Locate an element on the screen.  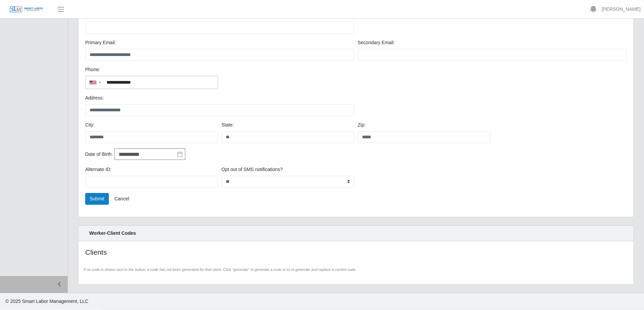
div: Country Code Selector is located at coordinates (95, 82).